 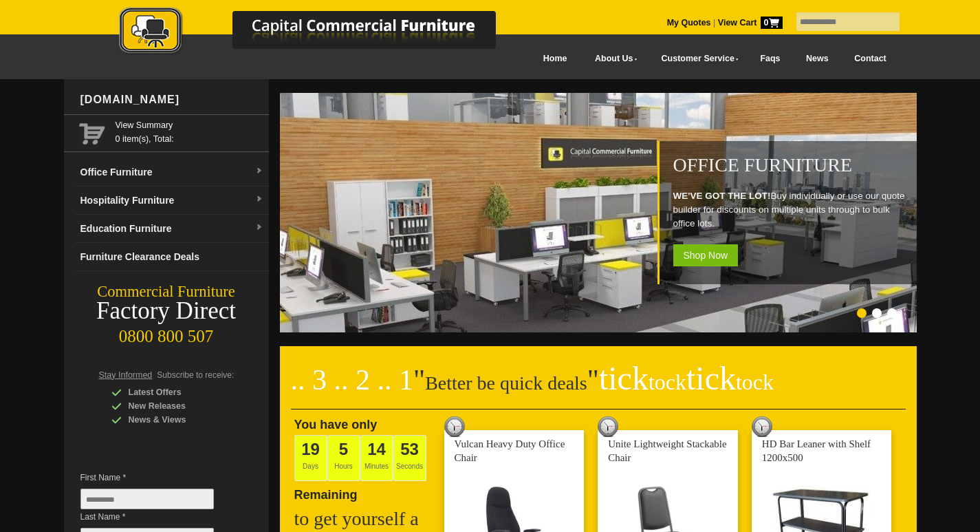 What do you see at coordinates (791, 209) in the screenshot?
I see `p: Buy individually or use our quote builder for discounts on multiple units through to bulk office ...` at bounding box center [791, 209].